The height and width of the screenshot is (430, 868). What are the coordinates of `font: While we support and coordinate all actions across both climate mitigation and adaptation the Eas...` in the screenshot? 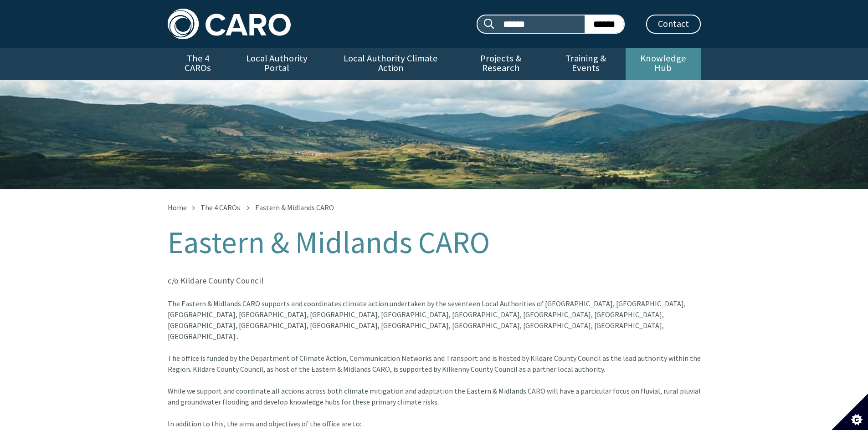 It's located at (434, 407).